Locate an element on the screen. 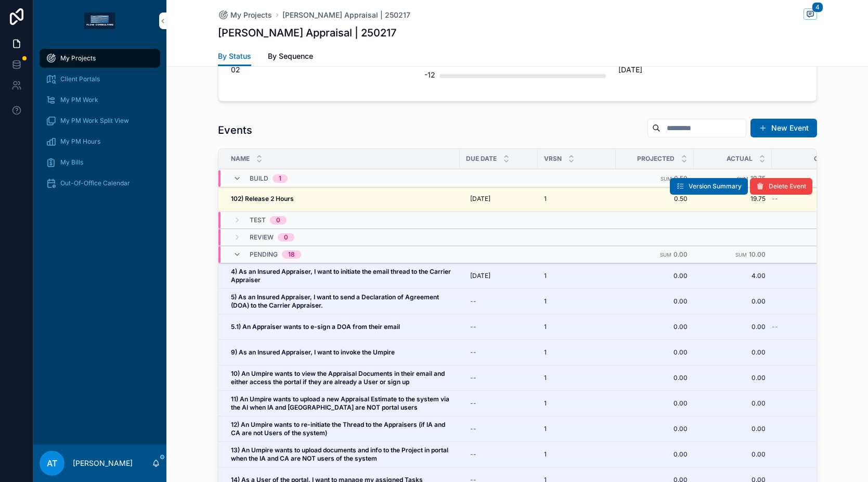 The height and width of the screenshot is (482, 868). span: Review is located at coordinates (261, 237).